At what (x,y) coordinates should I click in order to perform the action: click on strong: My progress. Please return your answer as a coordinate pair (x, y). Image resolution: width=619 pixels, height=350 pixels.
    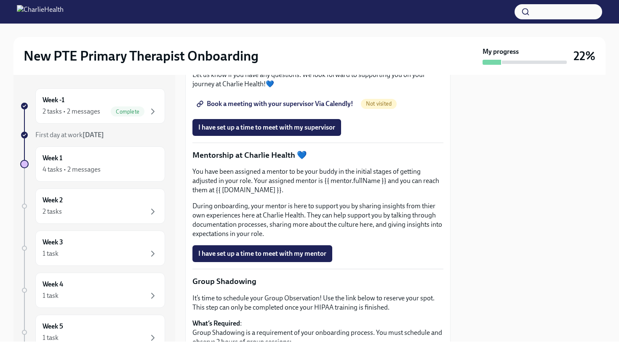
    Looking at the image, I should click on (501, 52).